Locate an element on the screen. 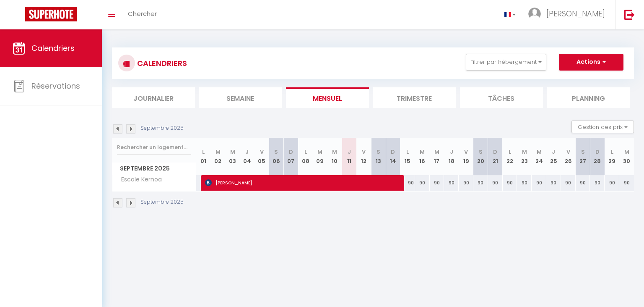 This screenshot has height=307, width=644. th: 25 is located at coordinates (553, 156).